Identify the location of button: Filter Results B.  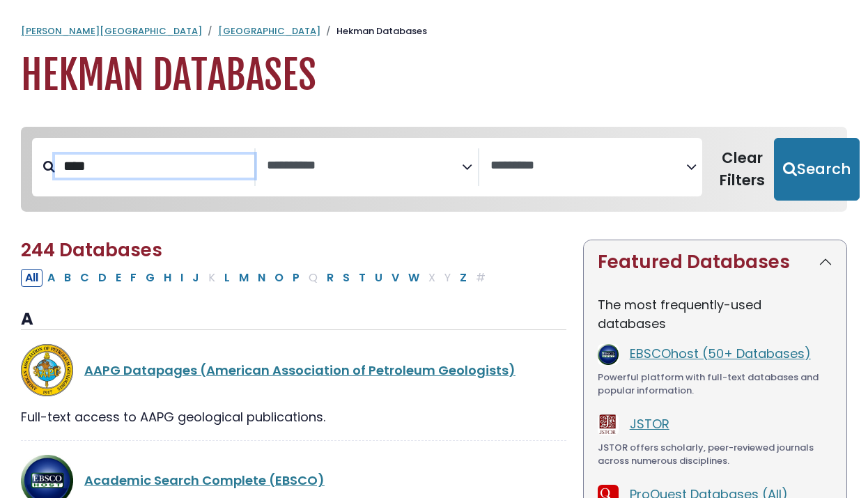
(68, 278).